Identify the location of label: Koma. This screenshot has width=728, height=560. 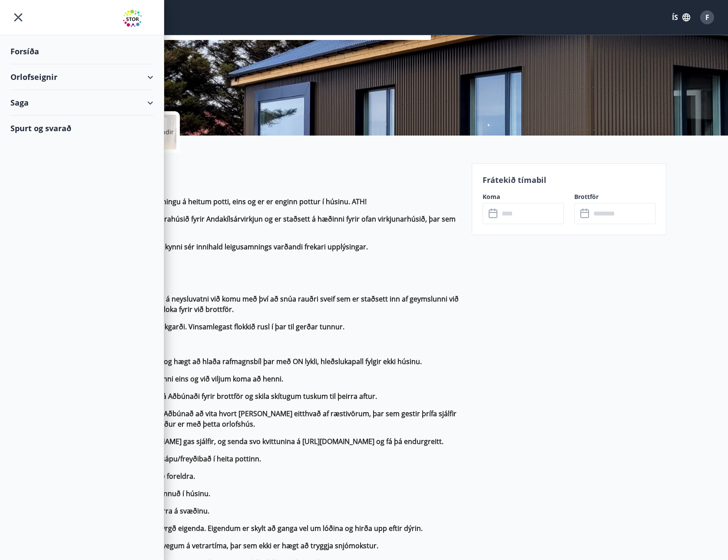
(522, 197).